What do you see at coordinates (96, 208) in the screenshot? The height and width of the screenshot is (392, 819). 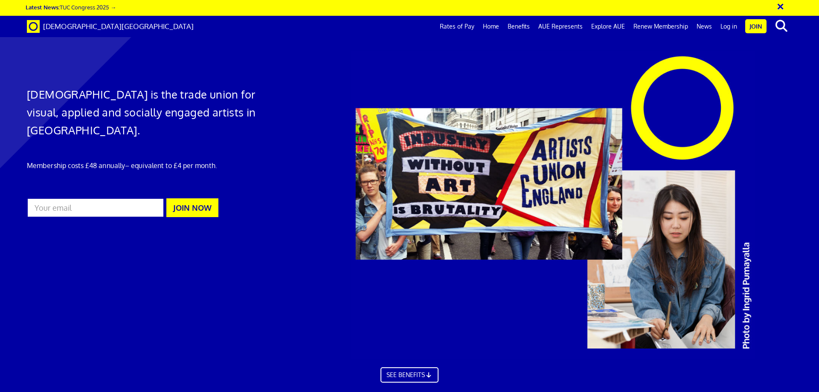 I see `input: Your email` at bounding box center [96, 208].